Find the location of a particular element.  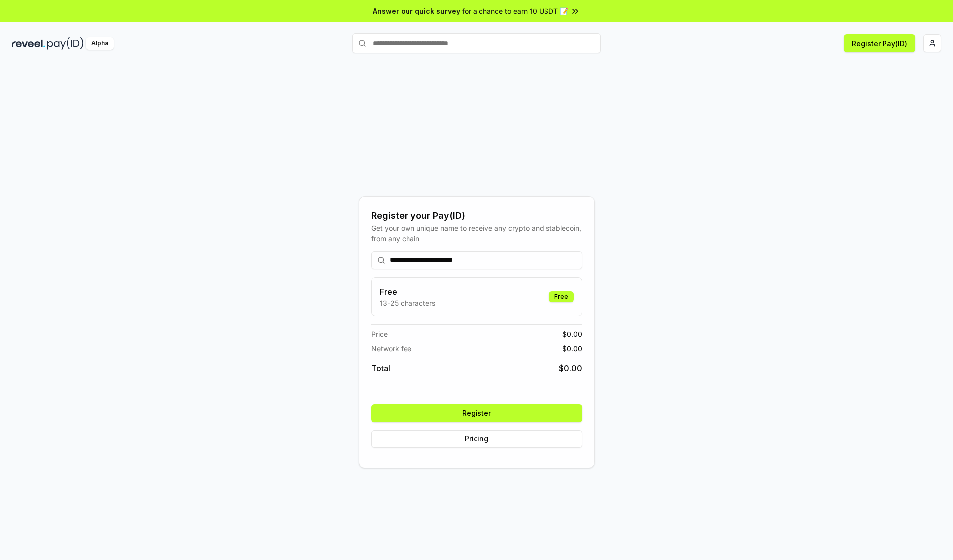

span: Network fee is located at coordinates (391, 349).